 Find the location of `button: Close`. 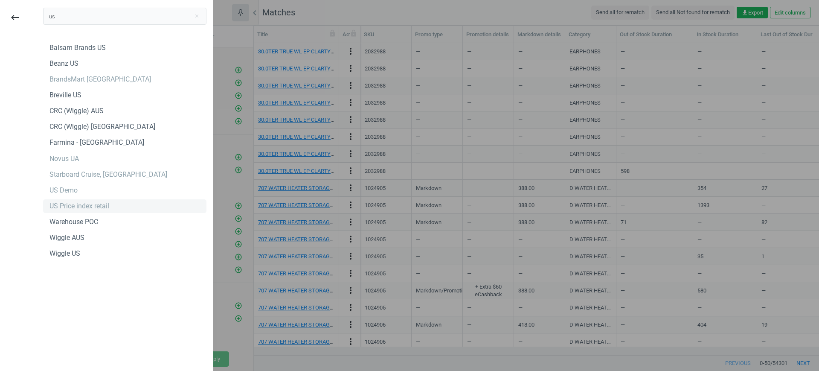

button: Close is located at coordinates (197, 16).